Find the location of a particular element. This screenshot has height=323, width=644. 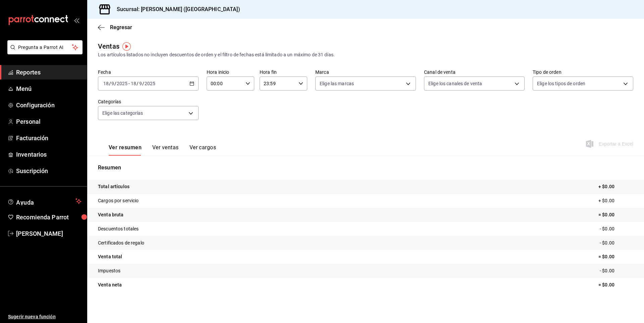

img: Tooltip marker is located at coordinates (126, 46).